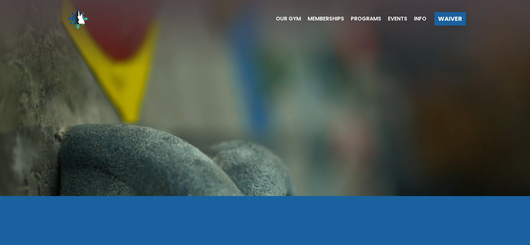 This screenshot has width=530, height=245. I want to click on a: Waiver, so click(450, 19).